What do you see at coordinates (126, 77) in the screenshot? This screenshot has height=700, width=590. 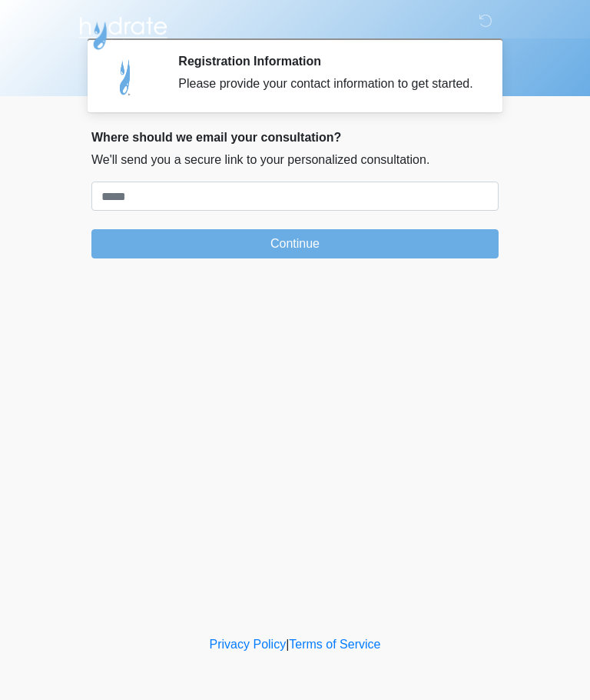 I see `img: Agent Avatar` at bounding box center [126, 77].